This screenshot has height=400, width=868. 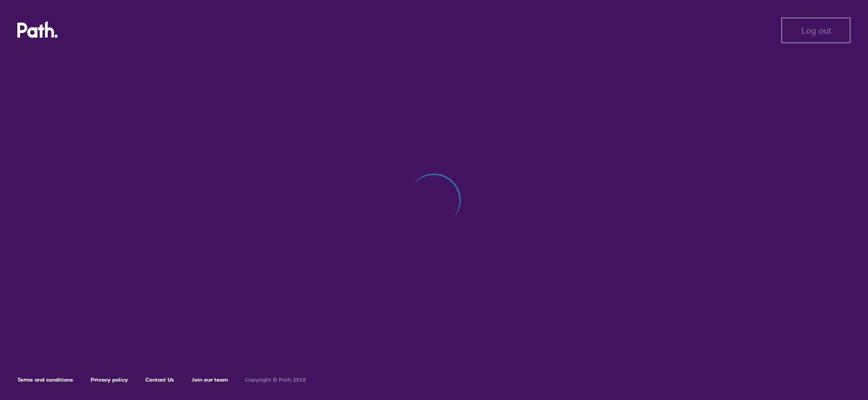 I want to click on a: Join our team, so click(x=209, y=380).